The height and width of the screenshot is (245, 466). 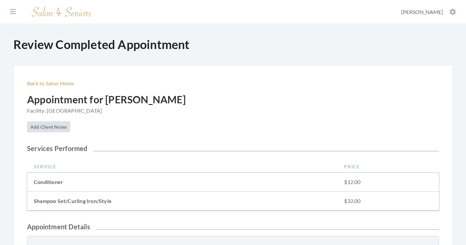 What do you see at coordinates (48, 127) in the screenshot?
I see `a: Add Client Notes` at bounding box center [48, 127].